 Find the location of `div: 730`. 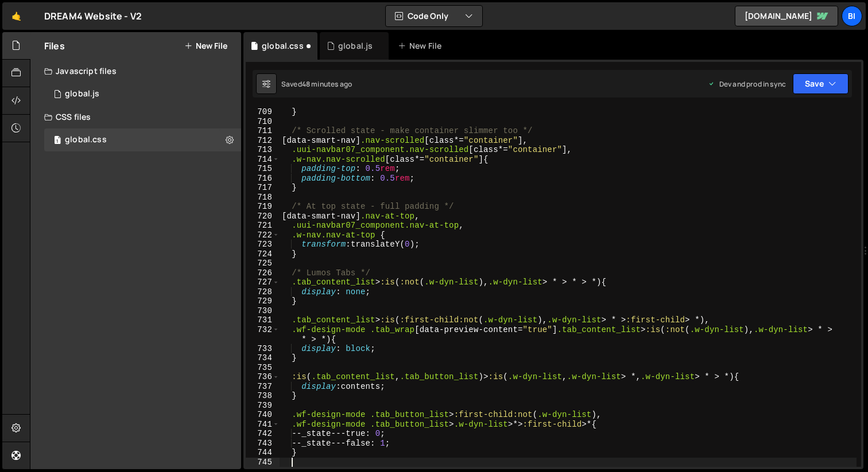

div: 730 is located at coordinates (262, 310).